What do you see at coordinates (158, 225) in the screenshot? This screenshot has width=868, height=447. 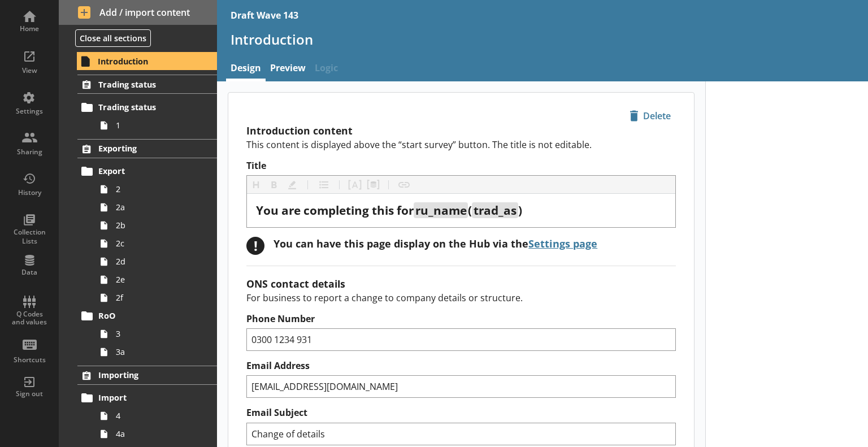 I see `span: 2b` at bounding box center [158, 225].